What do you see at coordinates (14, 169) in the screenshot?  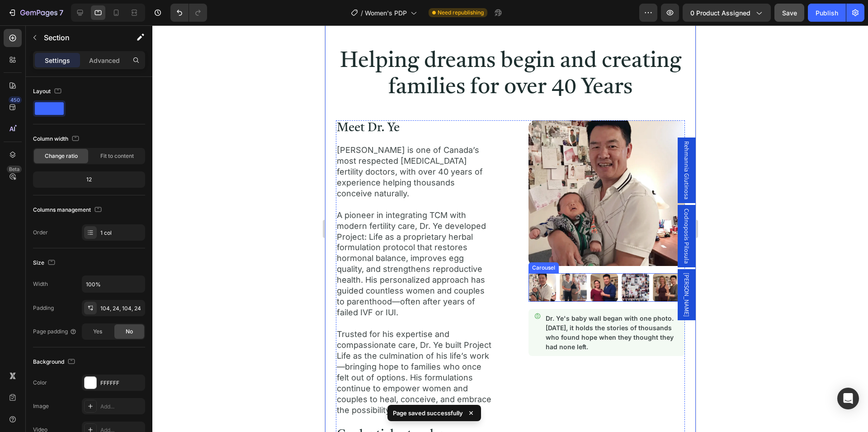 I see `div: Beta` at bounding box center [14, 169].